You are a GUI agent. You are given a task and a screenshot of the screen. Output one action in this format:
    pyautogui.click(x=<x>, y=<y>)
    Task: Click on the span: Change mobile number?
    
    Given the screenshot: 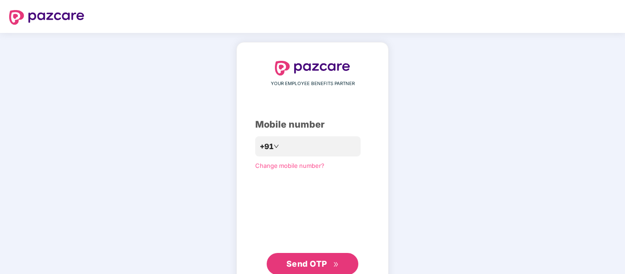 What is the action you would take?
    pyautogui.click(x=290, y=166)
    